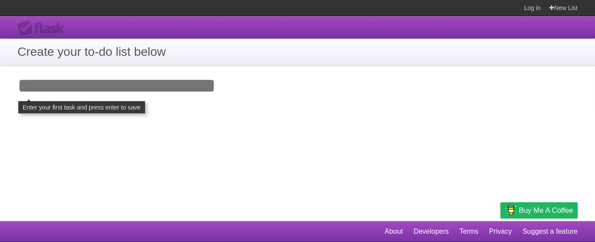 This screenshot has height=242, width=595. Describe the element at coordinates (298, 52) in the screenshot. I see `h1: Create your to-do list below` at that location.